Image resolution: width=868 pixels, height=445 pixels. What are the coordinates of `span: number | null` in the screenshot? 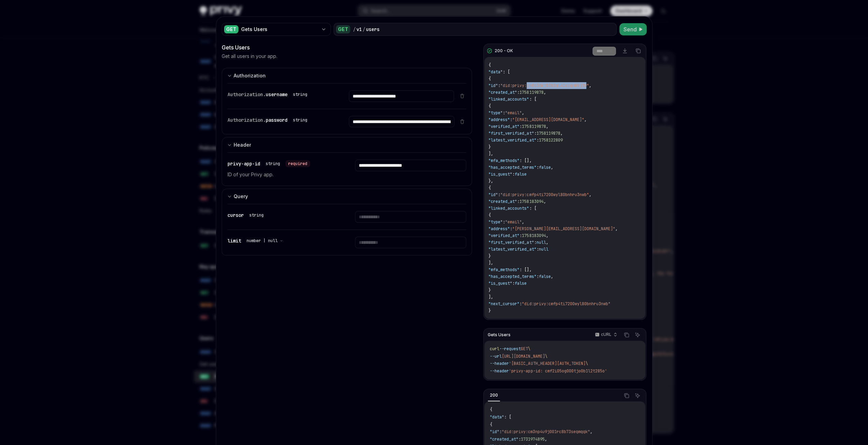 It's located at (262, 241).